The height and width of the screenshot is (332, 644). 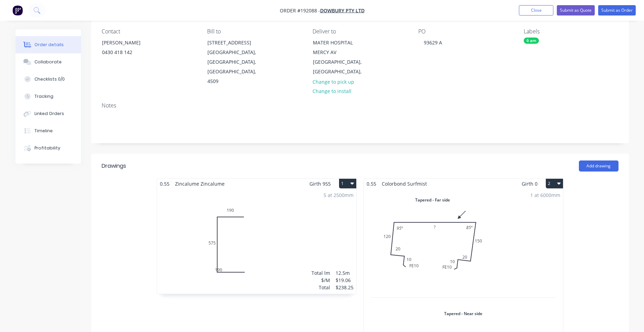 What do you see at coordinates (531, 40) in the screenshot?
I see `div: 6 am` at bounding box center [531, 40].